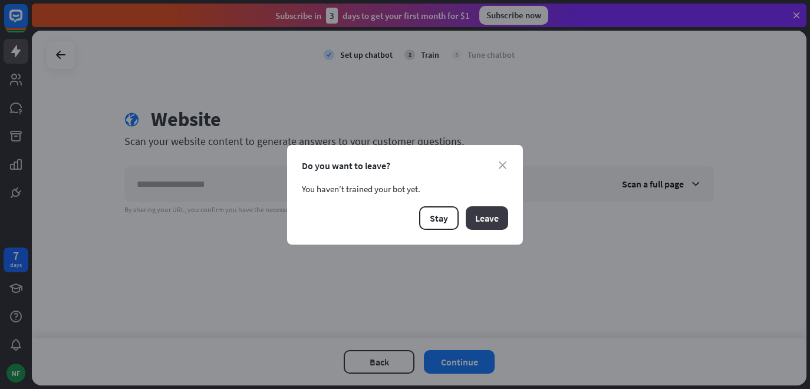 The width and height of the screenshot is (810, 389). Describe the element at coordinates (405, 189) in the screenshot. I see `div: You haven’t trained your bot yet.` at that location.